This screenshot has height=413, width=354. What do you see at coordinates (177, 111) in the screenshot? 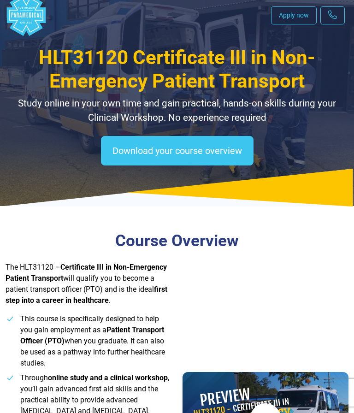
I see `p: Study online in your own time and gain practical, hands-on skills during your Clinical Workshop. ...` at bounding box center [177, 111].